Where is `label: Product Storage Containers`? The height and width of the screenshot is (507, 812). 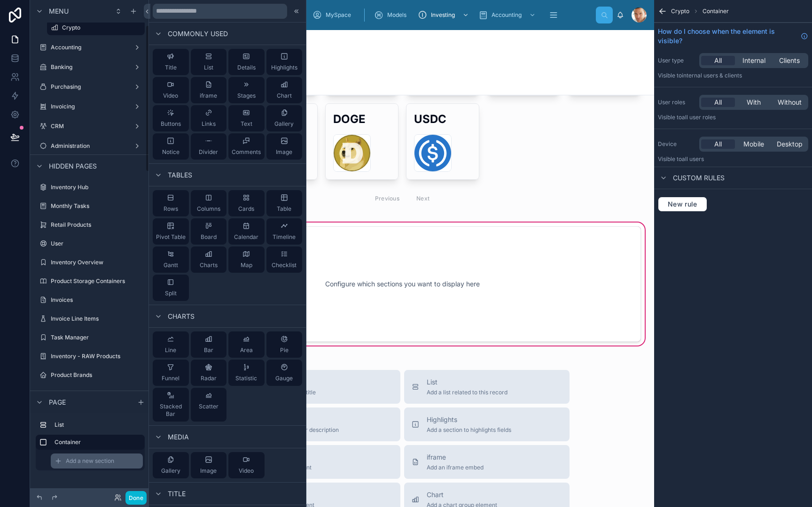
label: Product Storage Containers is located at coordinates (97, 281).